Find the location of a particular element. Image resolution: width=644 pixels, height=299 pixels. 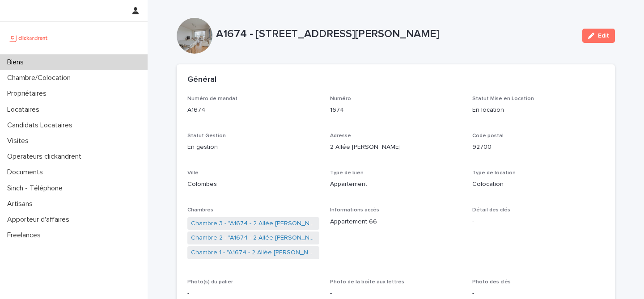

span: Adresse is located at coordinates (340, 136).